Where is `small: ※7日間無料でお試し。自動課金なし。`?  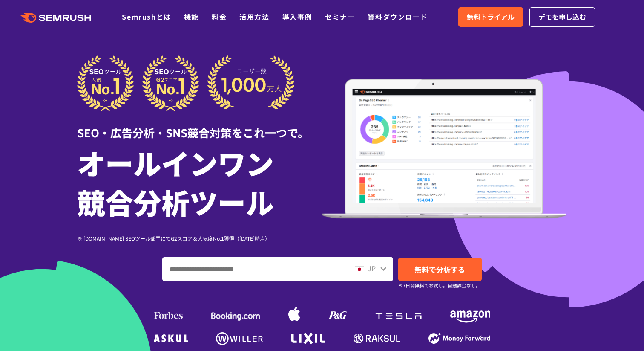
small: ※7日間無料でお試し。自動課金なし。 is located at coordinates (439, 285).